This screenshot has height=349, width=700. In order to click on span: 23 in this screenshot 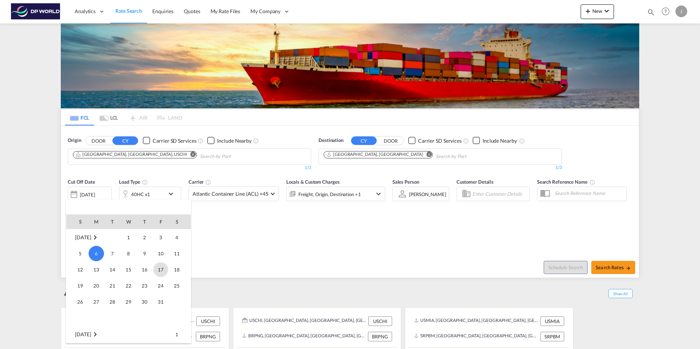, I will do `click(145, 286)`.